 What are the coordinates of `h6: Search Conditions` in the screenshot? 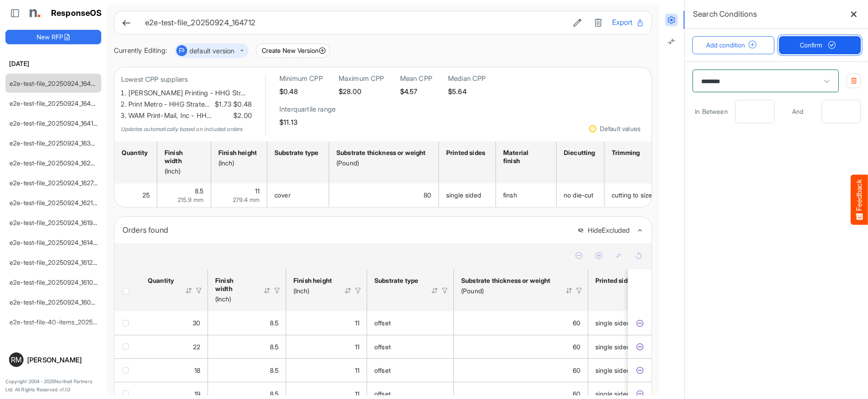 It's located at (725, 14).